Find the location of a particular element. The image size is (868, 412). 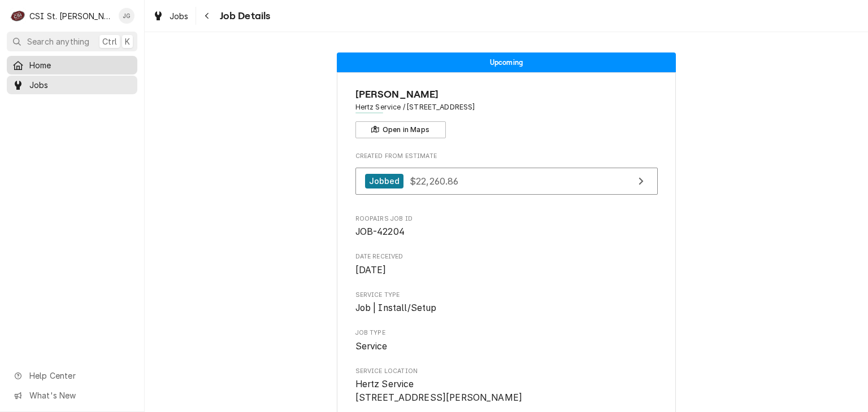

span: Service is located at coordinates (371, 346).